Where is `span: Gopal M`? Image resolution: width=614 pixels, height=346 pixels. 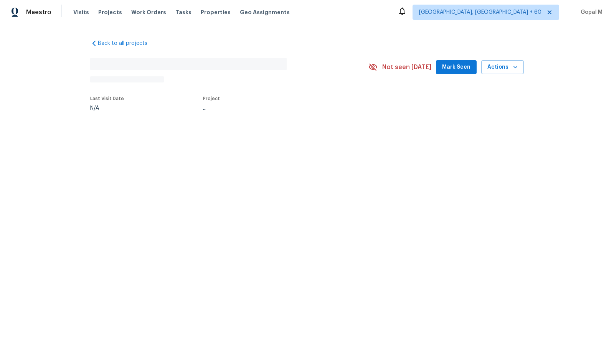 span: Gopal M is located at coordinates (590, 12).